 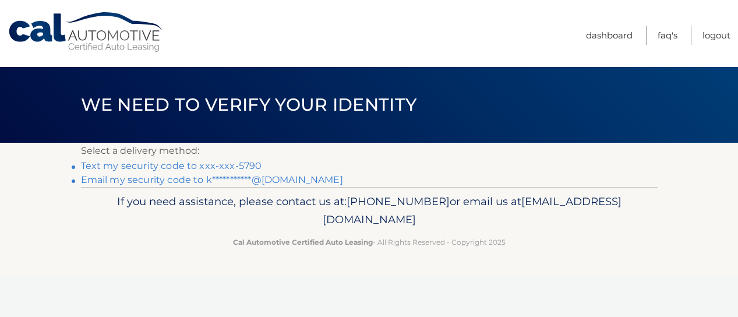 I want to click on a: Logout, so click(x=716, y=35).